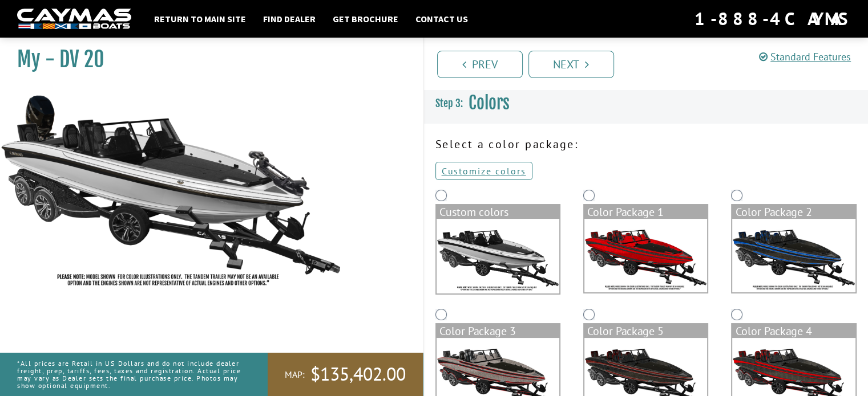  What do you see at coordinates (646, 212) in the screenshot?
I see `div: Color Package 1` at bounding box center [646, 212].